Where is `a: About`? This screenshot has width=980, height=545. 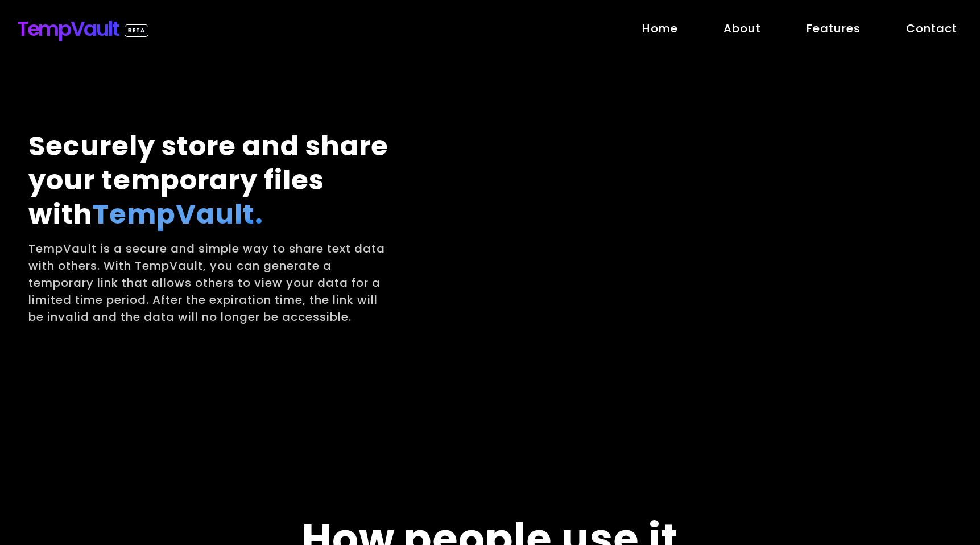 a: About is located at coordinates (742, 29).